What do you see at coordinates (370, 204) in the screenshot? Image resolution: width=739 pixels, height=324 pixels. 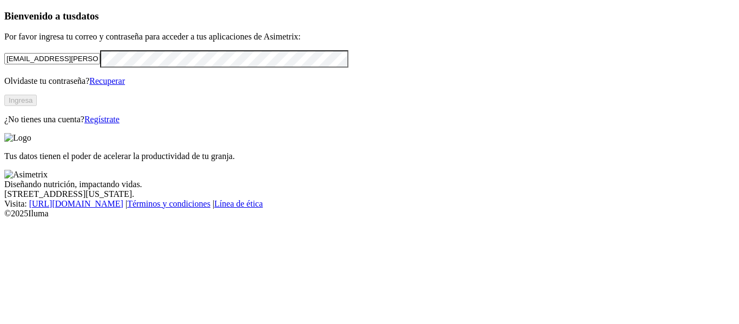 I see `div: Visita : | |` at bounding box center [370, 204].